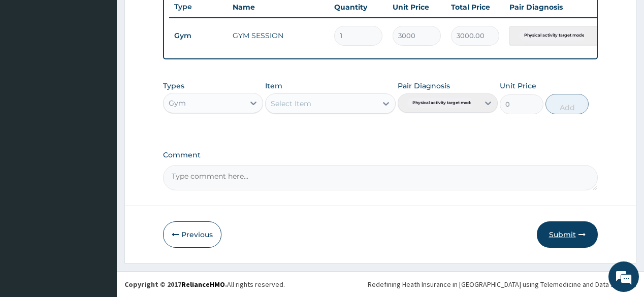  Describe the element at coordinates (567, 234) in the screenshot. I see `button: Submit` at that location.